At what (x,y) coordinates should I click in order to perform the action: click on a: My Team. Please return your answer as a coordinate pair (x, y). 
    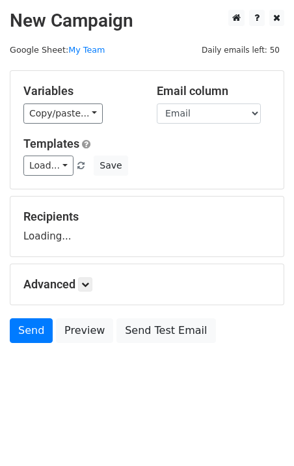
    Looking at the image, I should click on (87, 49).